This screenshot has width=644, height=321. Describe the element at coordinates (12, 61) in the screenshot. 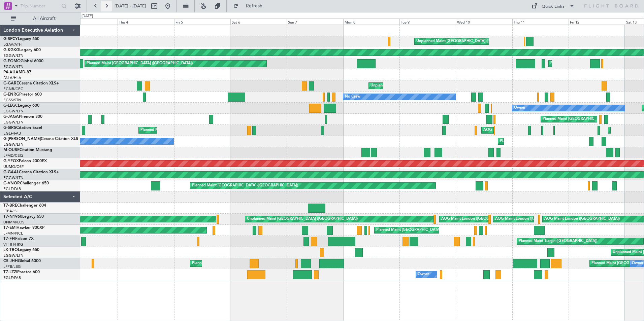

I see `span: G-FOMO` at that location.